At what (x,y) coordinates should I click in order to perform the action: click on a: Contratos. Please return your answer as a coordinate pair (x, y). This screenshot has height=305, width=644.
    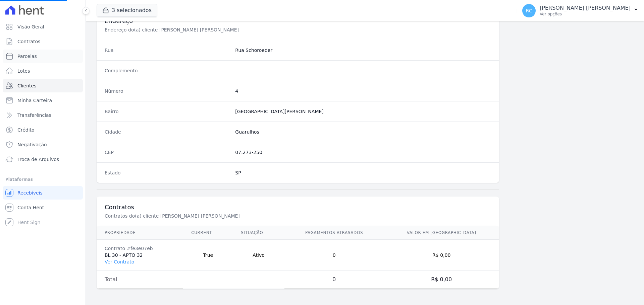
    Looking at the image, I should click on (43, 41).